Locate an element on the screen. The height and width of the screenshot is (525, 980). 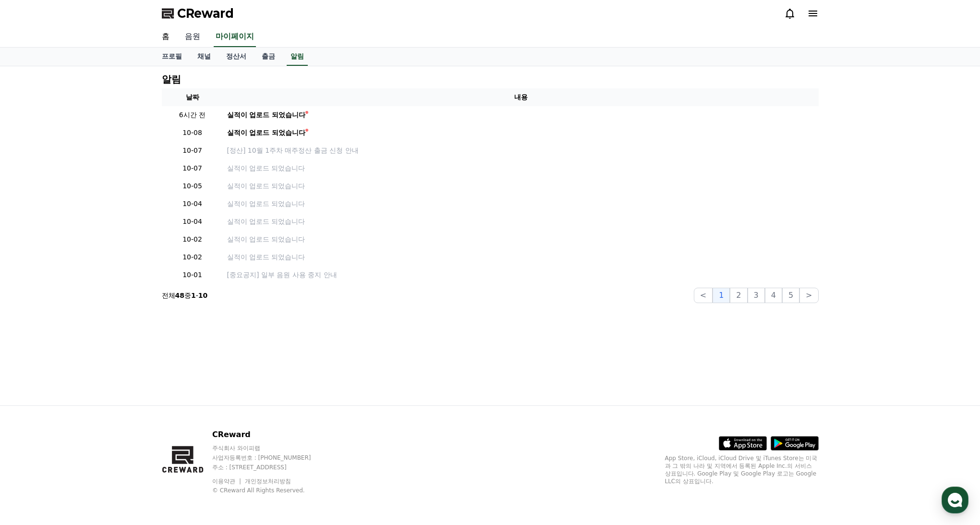
strong: 10 is located at coordinates (203, 296).